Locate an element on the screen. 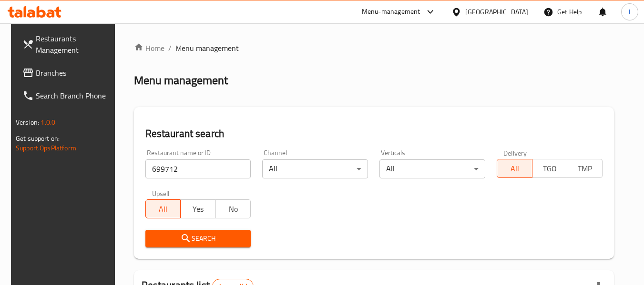  button: Search is located at coordinates (198, 238).